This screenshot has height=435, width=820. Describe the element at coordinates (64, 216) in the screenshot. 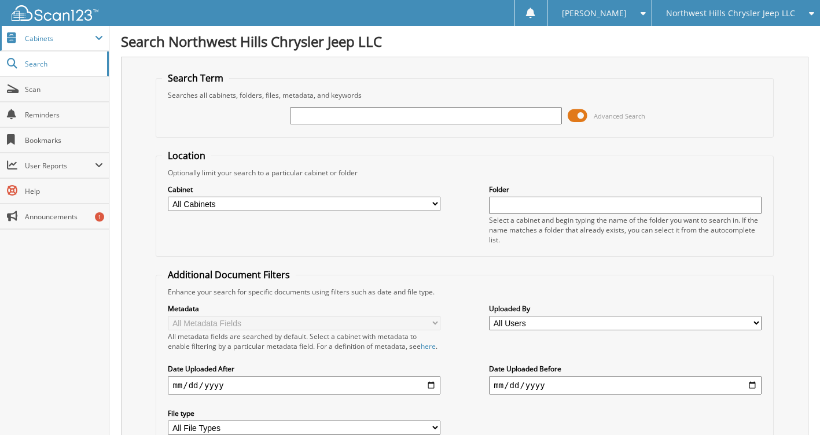

I see `span: Announcements` at that location.